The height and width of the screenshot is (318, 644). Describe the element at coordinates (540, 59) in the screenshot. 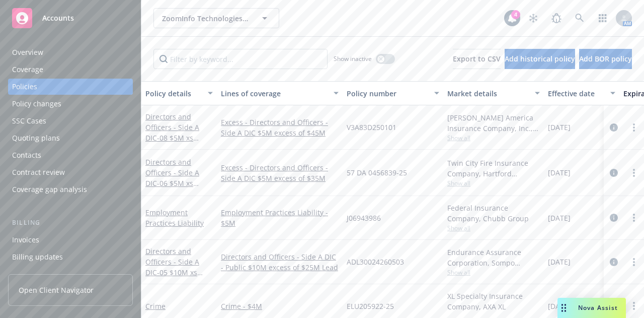

I see `button: Add historical policy` at that location.